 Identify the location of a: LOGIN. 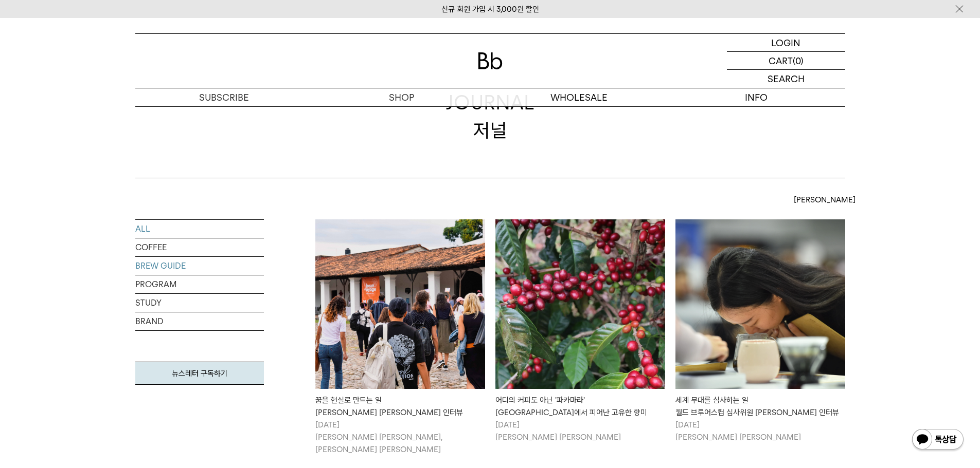
(786, 43).